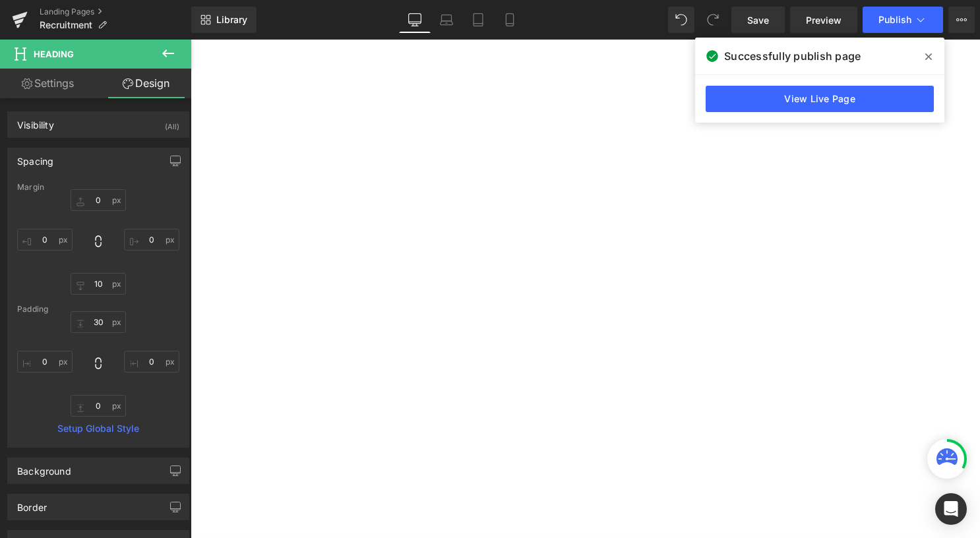 The width and height of the screenshot is (980, 538). I want to click on a: Setup Global Style, so click(98, 429).